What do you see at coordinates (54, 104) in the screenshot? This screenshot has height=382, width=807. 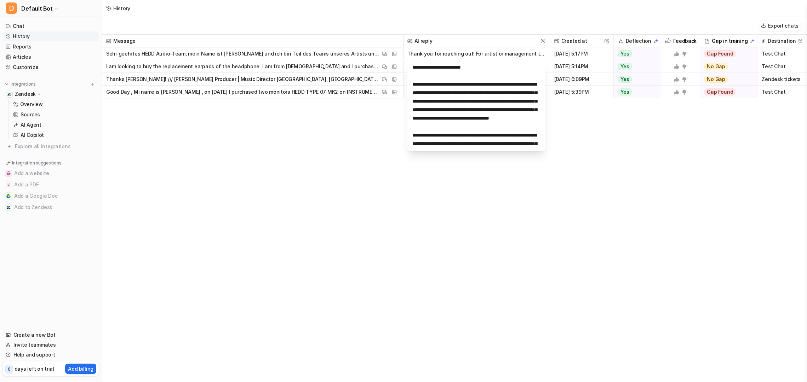 I see `a: Overview` at bounding box center [54, 104].